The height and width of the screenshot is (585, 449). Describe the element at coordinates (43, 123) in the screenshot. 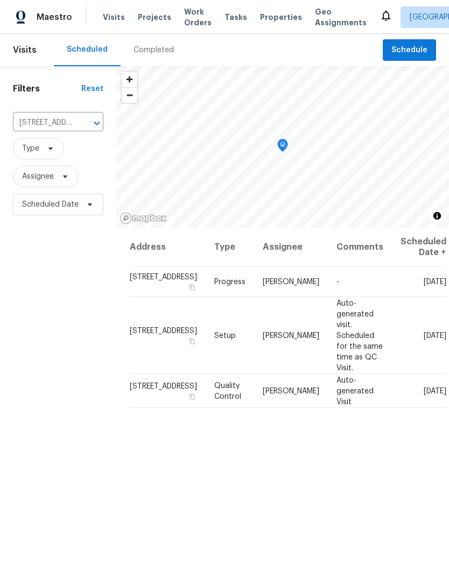

I see `input: Search for an address...` at that location.